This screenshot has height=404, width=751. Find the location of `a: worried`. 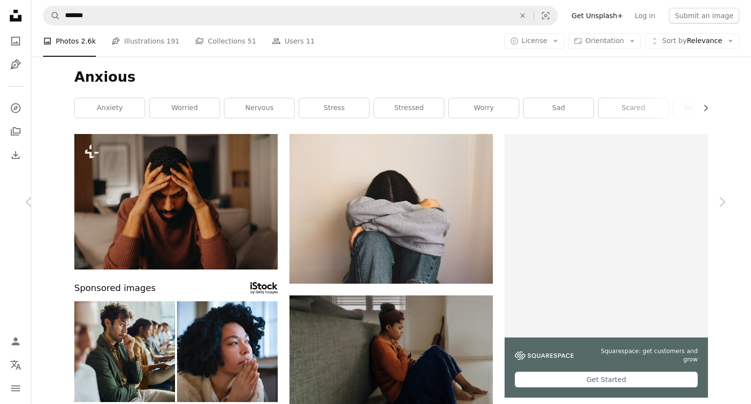

a: worried is located at coordinates (184, 108).